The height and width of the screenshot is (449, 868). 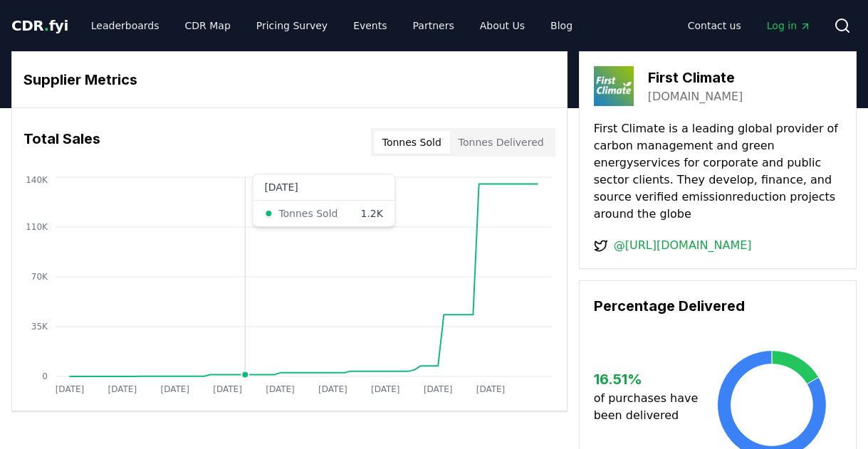 What do you see at coordinates (289, 80) in the screenshot?
I see `h3: Supplier Metrics` at bounding box center [289, 80].